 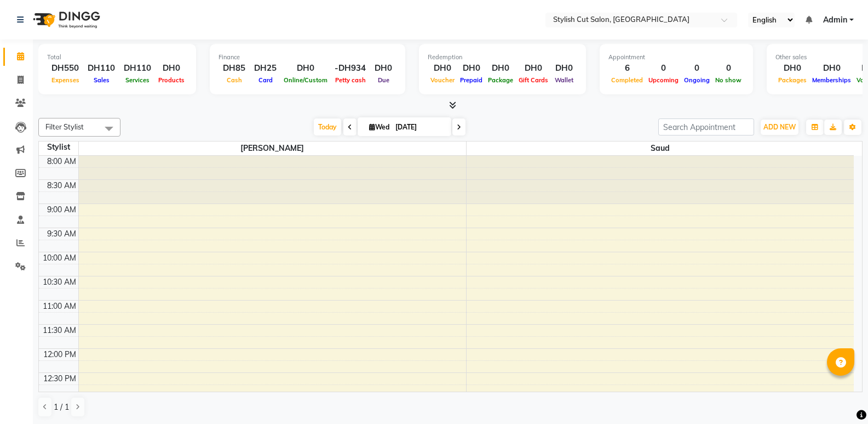 What do you see at coordinates (832, 80) in the screenshot?
I see `span: Memberships` at bounding box center [832, 80].